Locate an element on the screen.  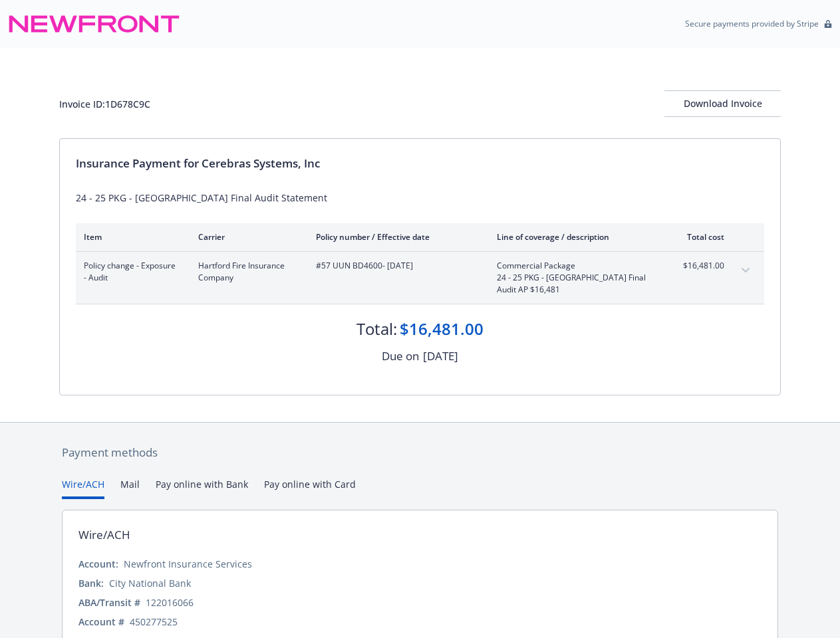
div: Carrier is located at coordinates (246, 237).